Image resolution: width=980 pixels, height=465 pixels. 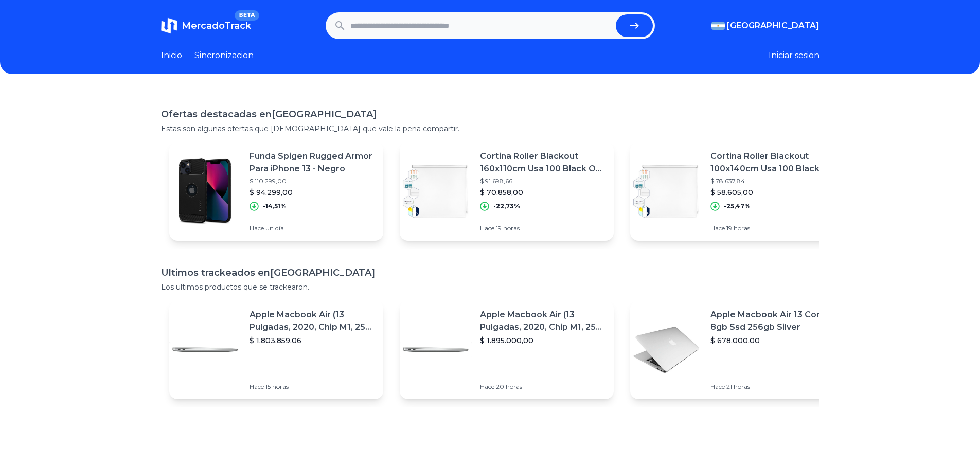 What do you see at coordinates (313, 340) in the screenshot?
I see `p: $ 1.803.859,06` at bounding box center [313, 340].